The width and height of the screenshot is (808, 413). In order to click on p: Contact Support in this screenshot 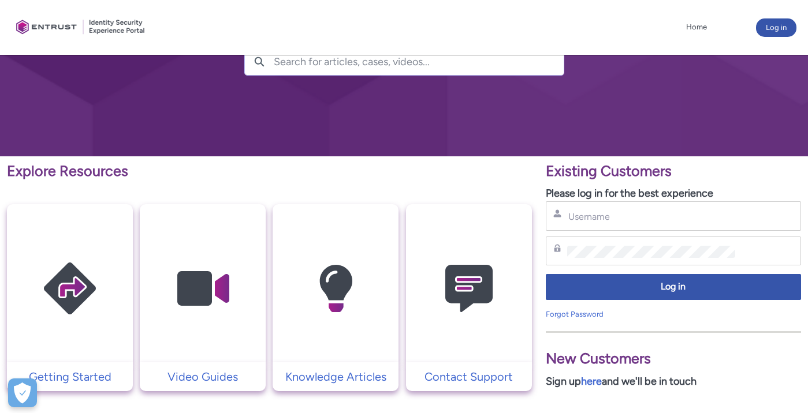, I will do `click(469, 377)`.